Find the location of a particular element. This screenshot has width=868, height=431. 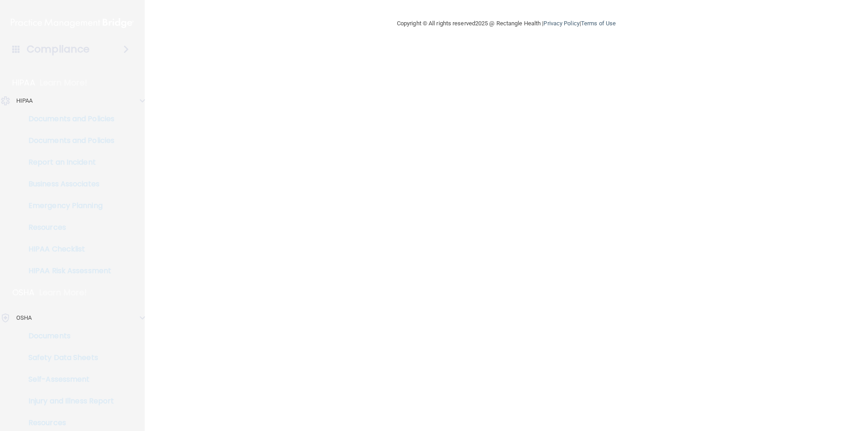

p: Report an Incident is located at coordinates (67, 162).